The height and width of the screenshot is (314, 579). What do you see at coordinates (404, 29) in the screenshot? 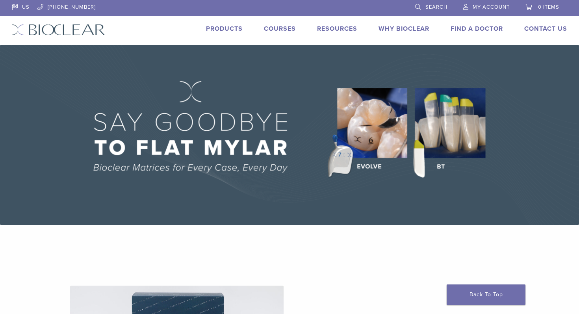
I see `a: Why Bioclear` at bounding box center [404, 29].